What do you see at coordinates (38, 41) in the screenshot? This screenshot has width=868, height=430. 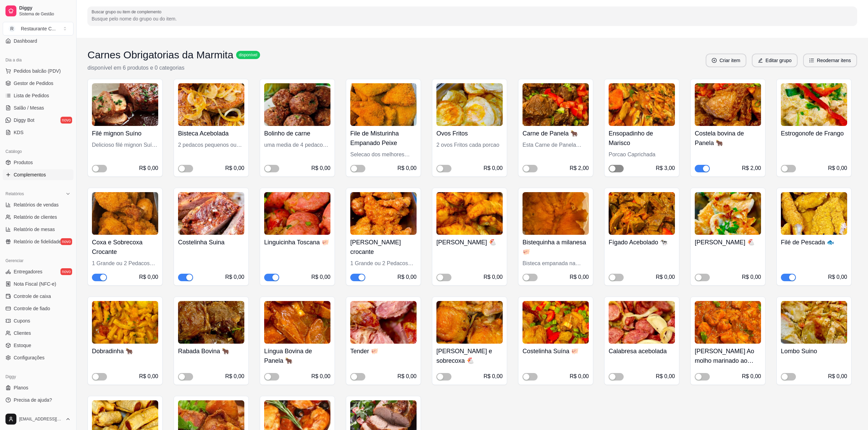 I see `a: Dashboard` at bounding box center [38, 41].